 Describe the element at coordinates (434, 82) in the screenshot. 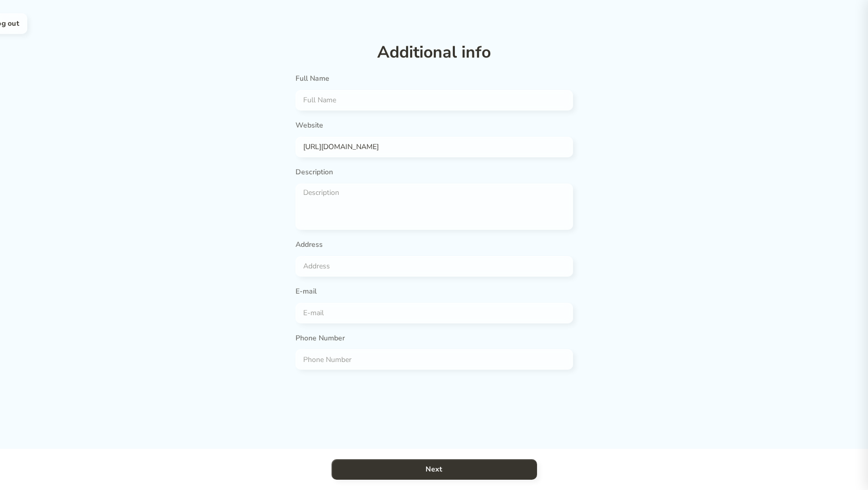

I see `label: Full Name` at that location.